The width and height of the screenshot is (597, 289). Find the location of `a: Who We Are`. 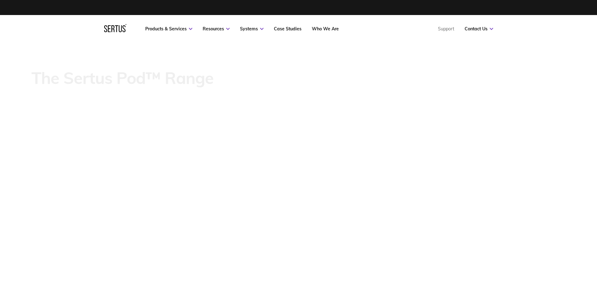

a: Who We Are is located at coordinates (325, 29).